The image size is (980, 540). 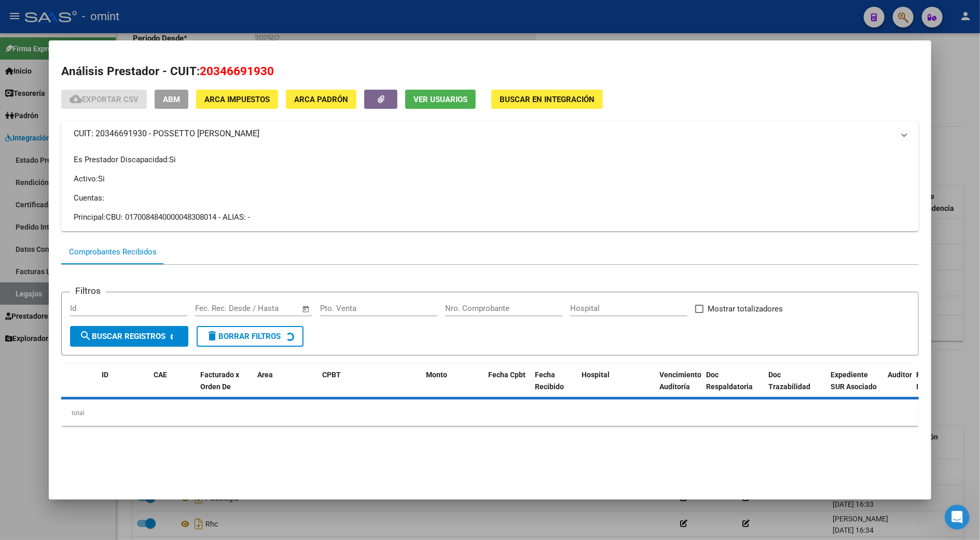 I want to click on button: ABM, so click(x=171, y=99).